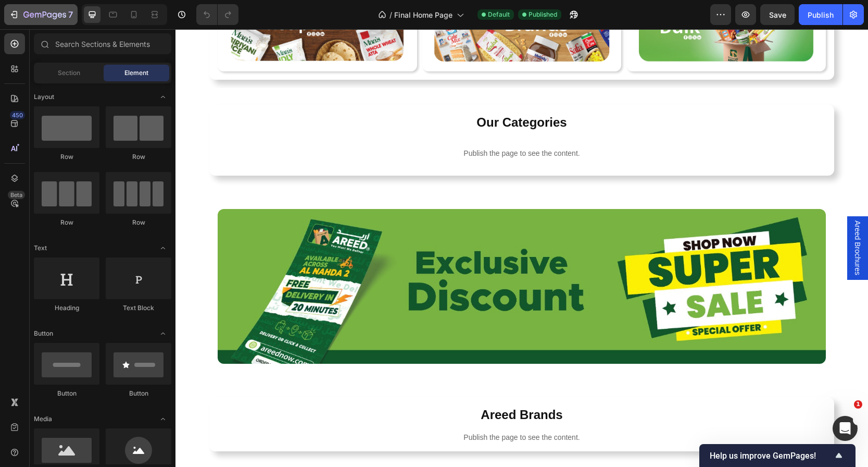  I want to click on span: Final Home Page, so click(423, 15).